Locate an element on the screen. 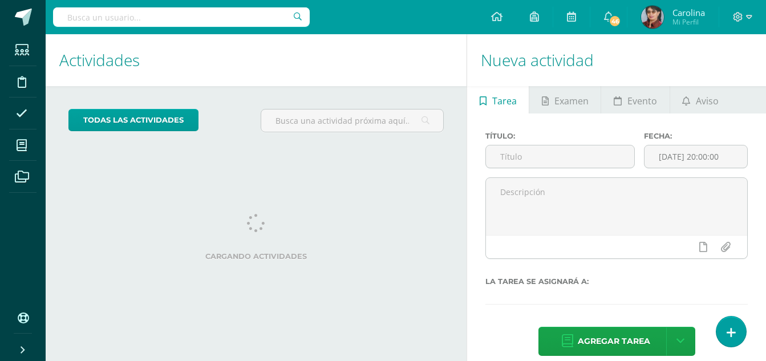 This screenshot has height=361, width=766. span: Agregar tarea is located at coordinates (613, 341).